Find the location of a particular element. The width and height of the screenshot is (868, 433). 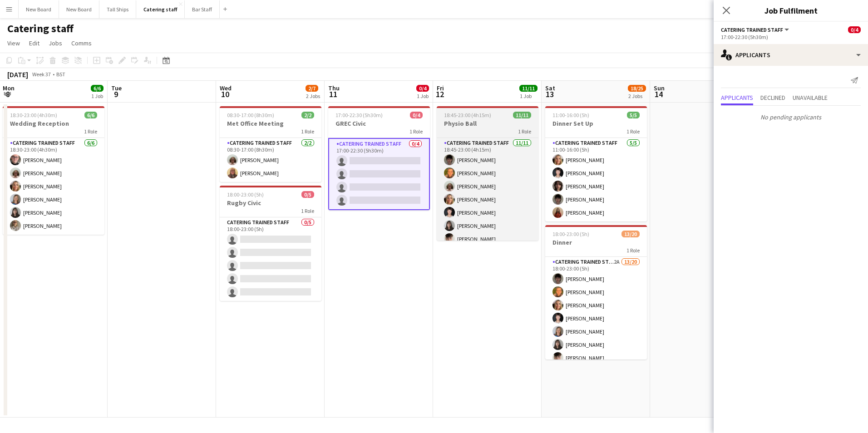

div: 17:00-22:30 (5h30m)0/4GREC Civic1 RoleCatering trained staff0/417:00-22:30 (5h30m) is located at coordinates (380, 158).